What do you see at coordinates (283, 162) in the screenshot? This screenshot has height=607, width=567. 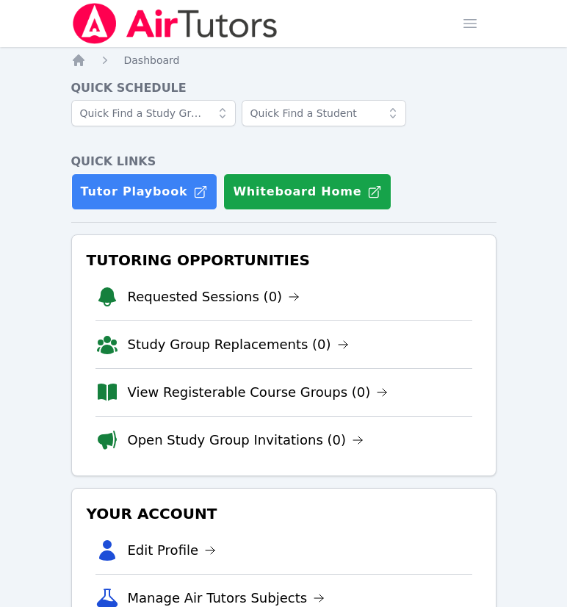 I see `h4: Quick Links` at bounding box center [283, 162].